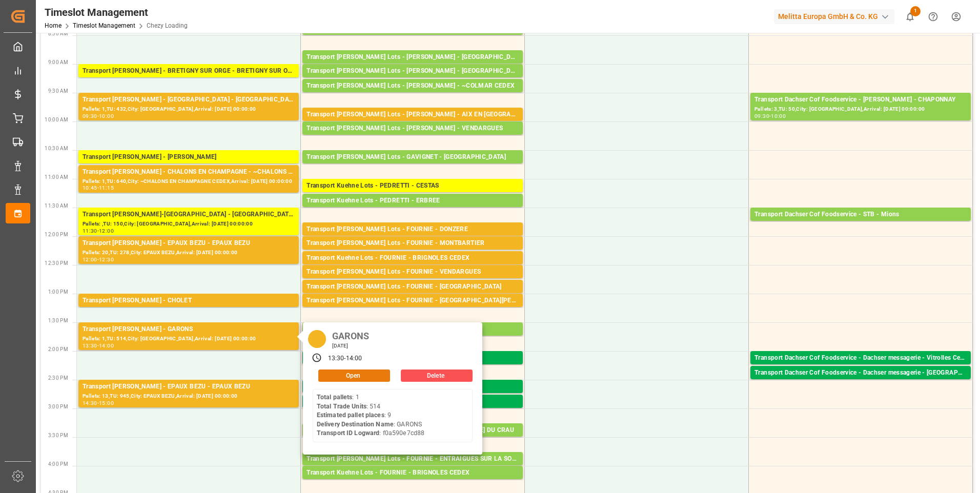 Image resolution: width=980 pixels, height=493 pixels. What do you see at coordinates (58, 435) in the screenshot?
I see `span: 3:30 PM` at bounding box center [58, 435].